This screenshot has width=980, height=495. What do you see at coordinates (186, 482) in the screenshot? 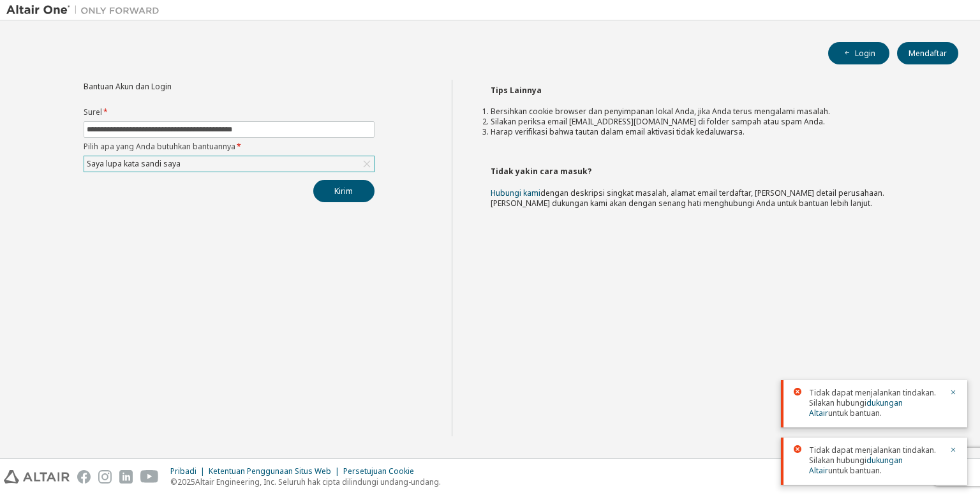
I see `font: 2025` at bounding box center [186, 482].